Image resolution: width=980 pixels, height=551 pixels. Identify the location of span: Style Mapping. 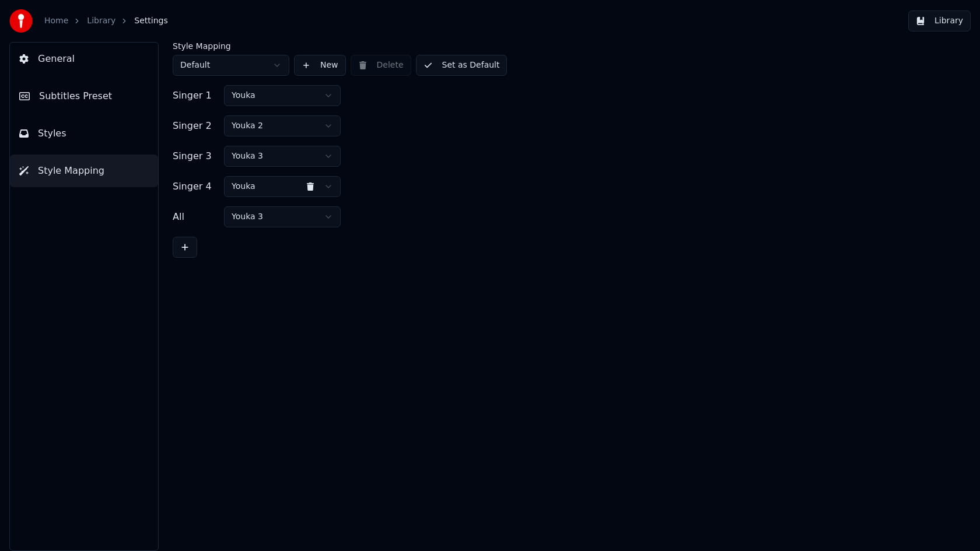
(71, 171).